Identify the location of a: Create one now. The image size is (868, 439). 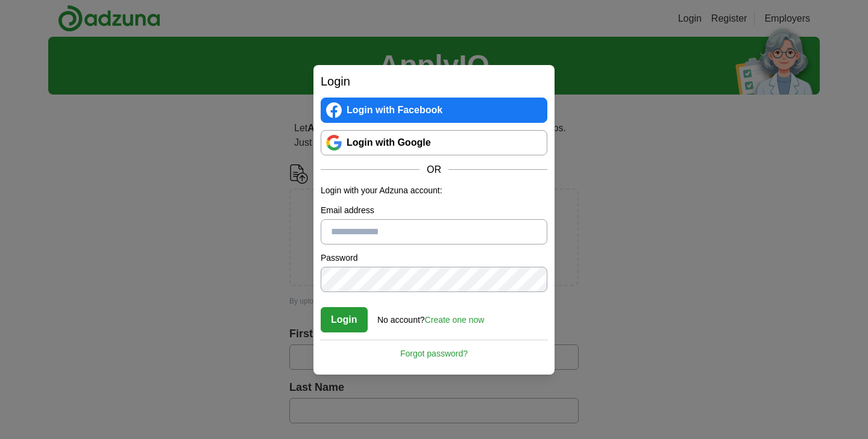
(454, 320).